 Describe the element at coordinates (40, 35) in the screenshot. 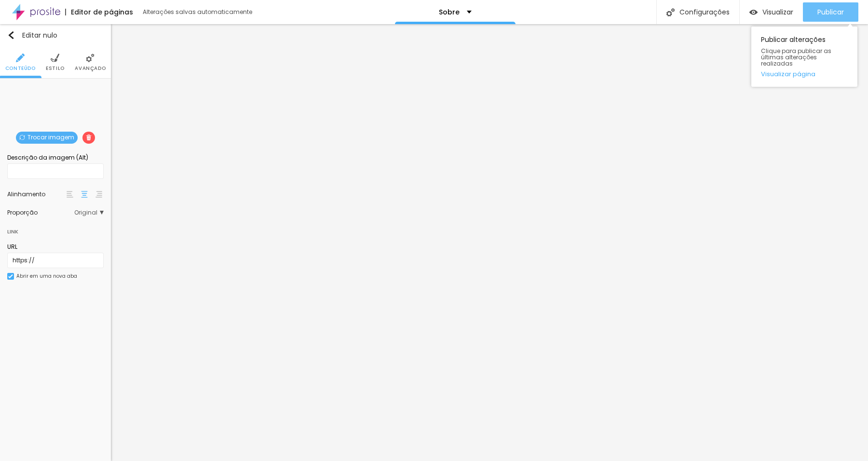

I see `font: Editar nulo` at that location.